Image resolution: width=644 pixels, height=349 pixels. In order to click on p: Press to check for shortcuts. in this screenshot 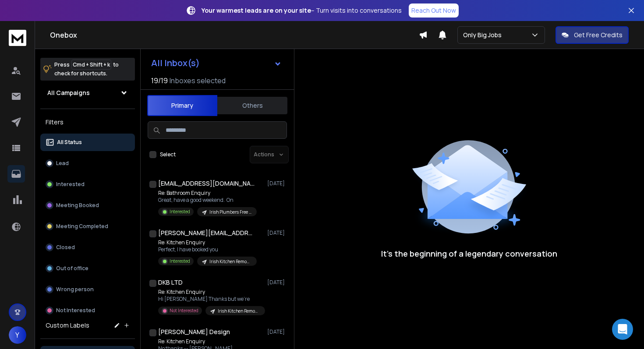, I will do `click(86, 69)`.